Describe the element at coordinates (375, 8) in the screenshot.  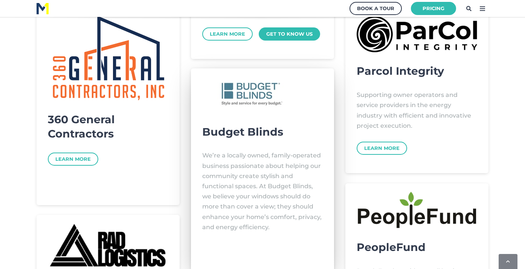
I see `a: Book a Tour` at that location.